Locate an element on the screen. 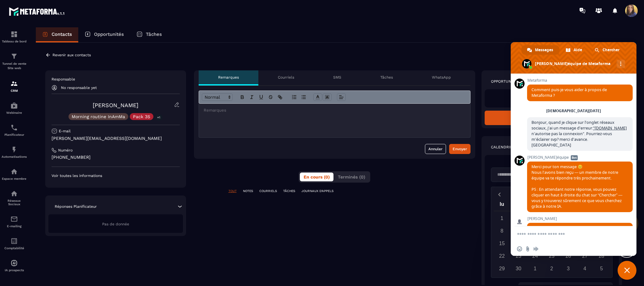 This screenshot has height=286, width=644. p: Réseaux Sociaux is located at coordinates (14, 202).